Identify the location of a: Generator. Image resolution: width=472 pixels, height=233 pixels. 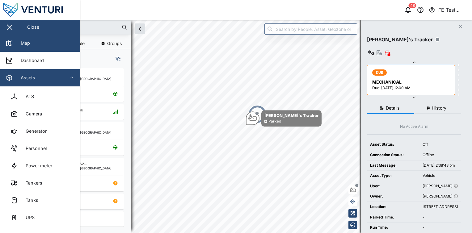
(40, 131).